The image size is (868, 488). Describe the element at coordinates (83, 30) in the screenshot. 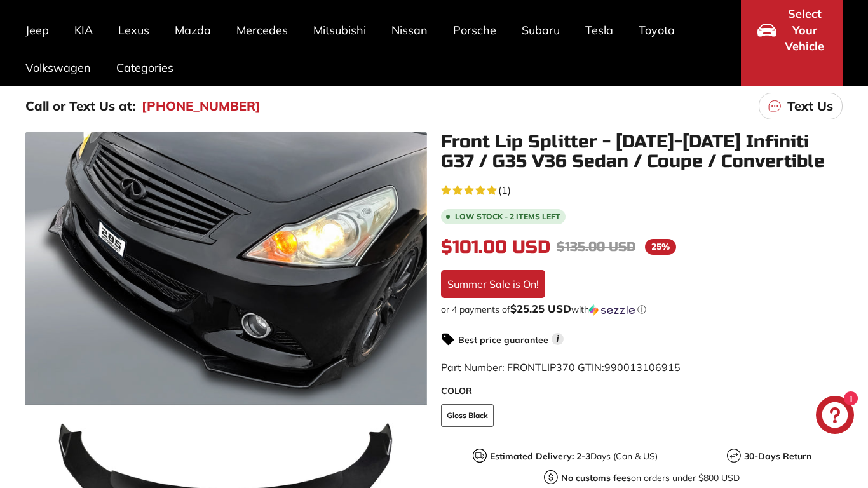

I see `a: KIA` at that location.